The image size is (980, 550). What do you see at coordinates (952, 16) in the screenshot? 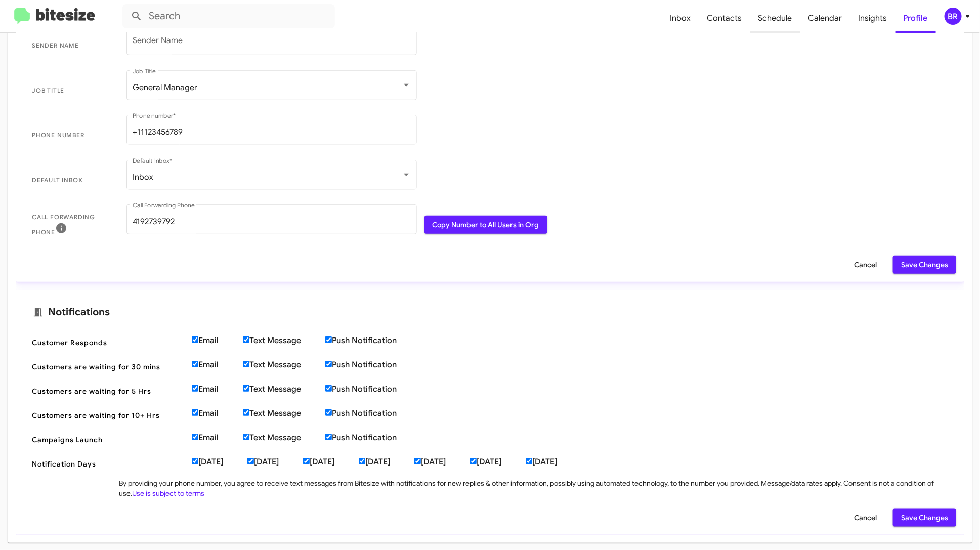
I see `button: BR` at bounding box center [952, 16].